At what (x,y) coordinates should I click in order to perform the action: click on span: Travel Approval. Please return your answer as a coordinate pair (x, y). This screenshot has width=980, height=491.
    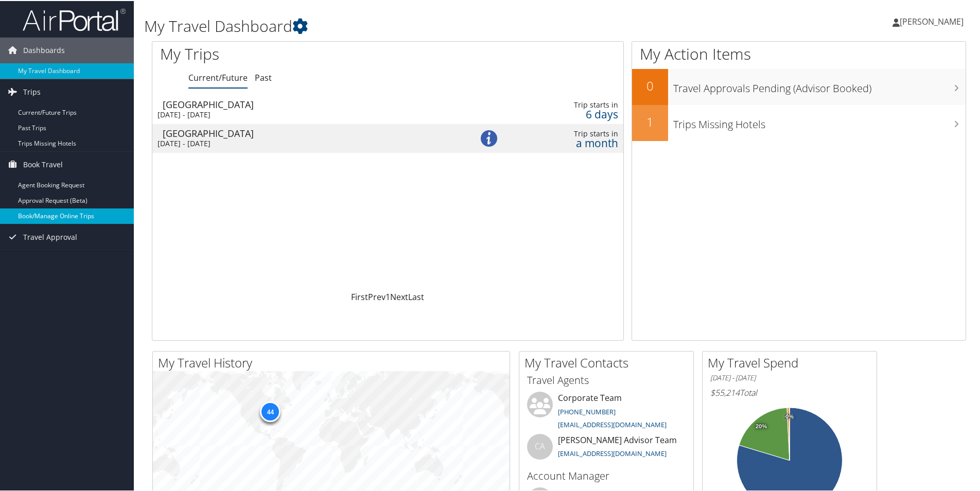
    Looking at the image, I should click on (50, 236).